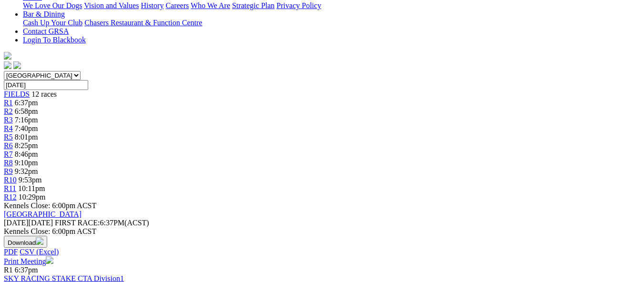 This screenshot has width=644, height=282. Describe the element at coordinates (152, 5) in the screenshot. I see `a: History` at that location.